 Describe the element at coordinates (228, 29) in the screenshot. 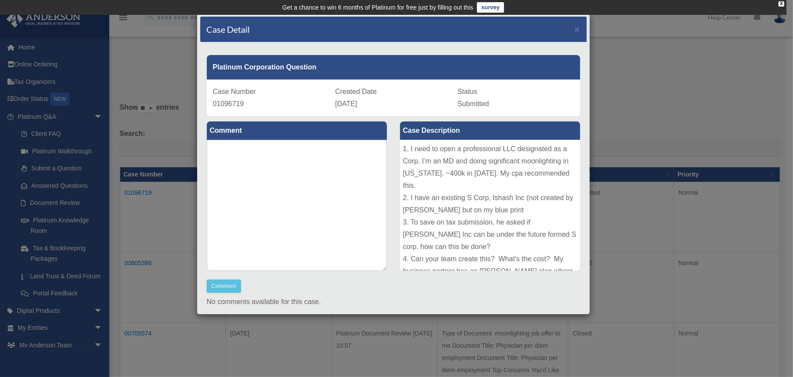

I see `h4: Case Detail` at that location.